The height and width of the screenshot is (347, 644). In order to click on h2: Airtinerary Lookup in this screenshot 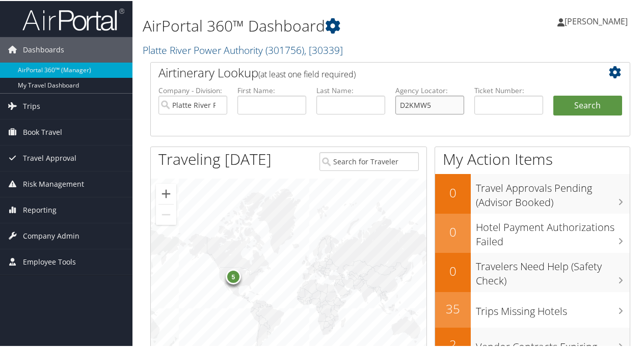, I will do `click(370, 72)`.